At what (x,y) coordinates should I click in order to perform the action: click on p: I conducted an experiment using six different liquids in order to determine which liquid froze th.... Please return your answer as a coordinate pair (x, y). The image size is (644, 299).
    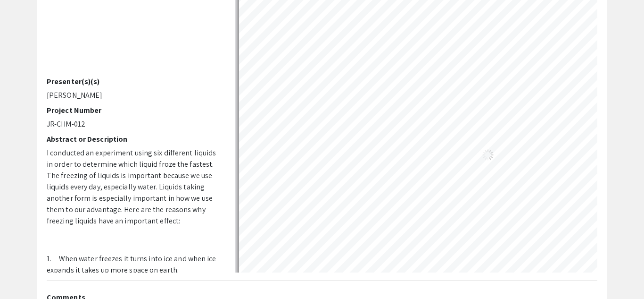
    Looking at the image, I should click on (133, 187).